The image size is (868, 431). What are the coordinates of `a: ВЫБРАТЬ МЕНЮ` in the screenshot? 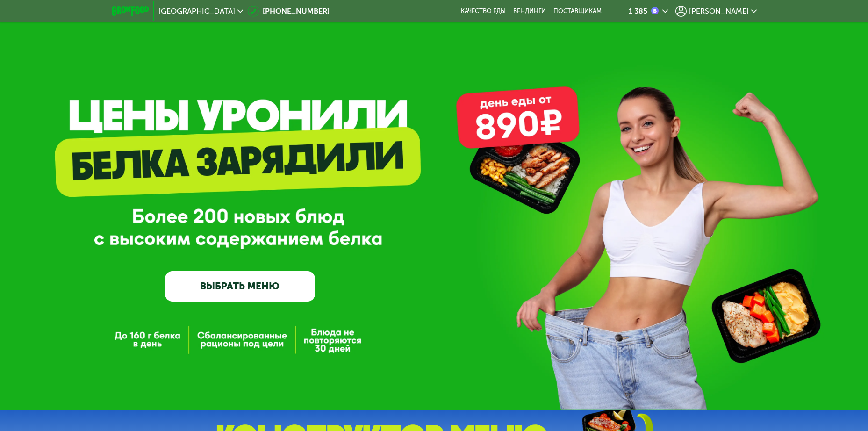 It's located at (240, 286).